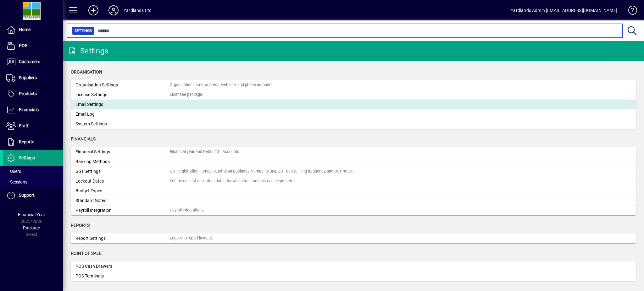 This screenshot has height=291, width=644. I want to click on a: POS Terminals, so click(353, 276).